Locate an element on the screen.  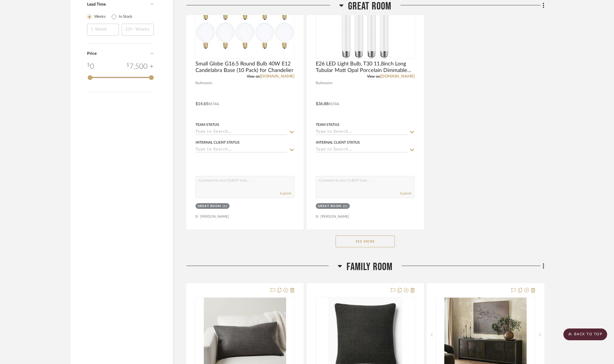
span: Price is located at coordinates (92, 54).